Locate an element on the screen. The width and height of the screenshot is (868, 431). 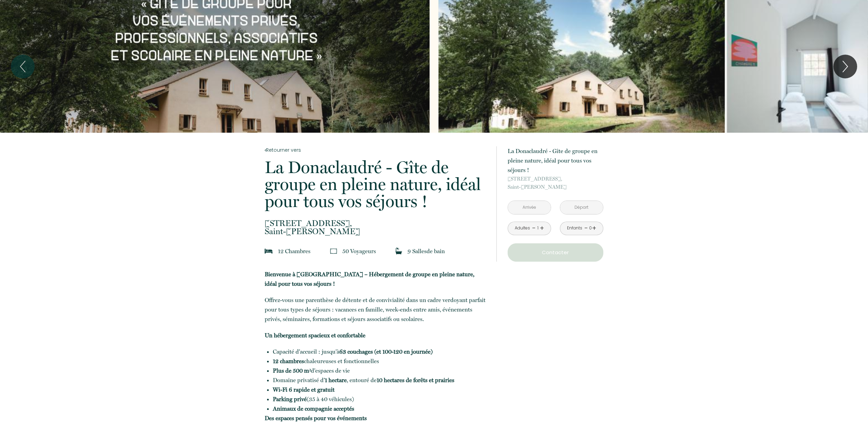
button: Contacter is located at coordinates (556, 253).